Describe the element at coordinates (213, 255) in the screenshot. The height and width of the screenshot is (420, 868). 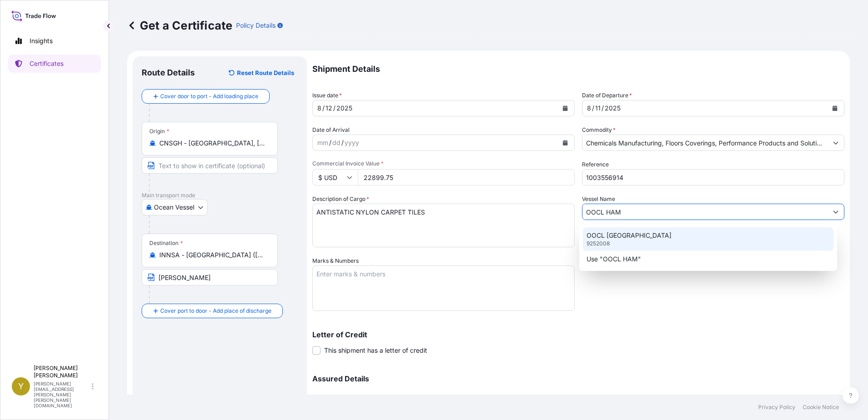
I see `input: Destination` at that location.